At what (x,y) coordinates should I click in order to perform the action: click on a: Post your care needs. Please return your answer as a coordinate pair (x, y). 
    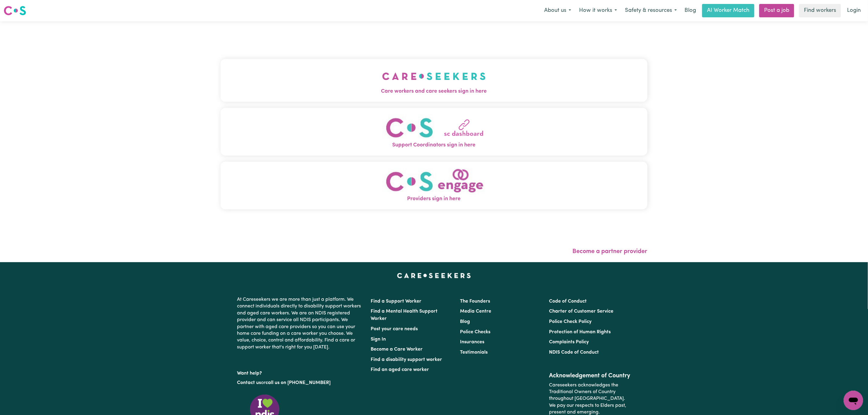
    Looking at the image, I should click on (395, 329).